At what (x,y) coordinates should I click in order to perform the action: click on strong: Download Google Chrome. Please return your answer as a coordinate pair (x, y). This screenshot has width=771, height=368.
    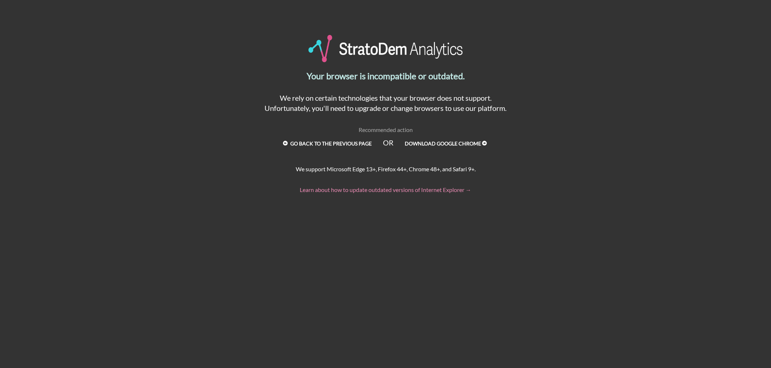
    Looking at the image, I should click on (443, 143).